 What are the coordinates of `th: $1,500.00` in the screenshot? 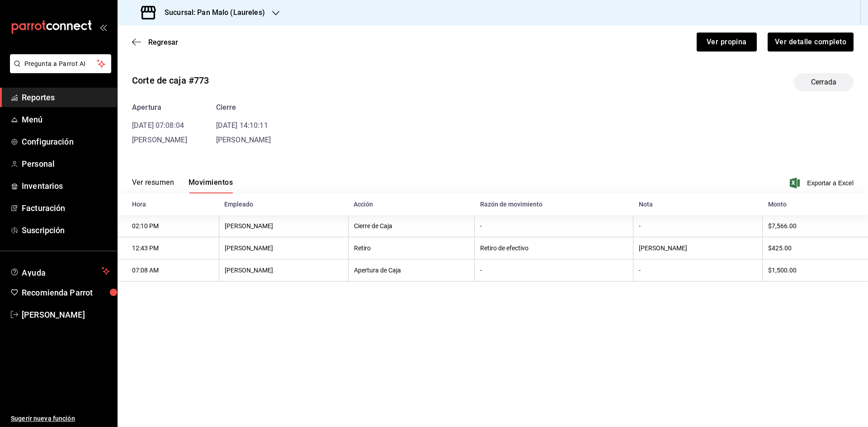 It's located at (815, 270).